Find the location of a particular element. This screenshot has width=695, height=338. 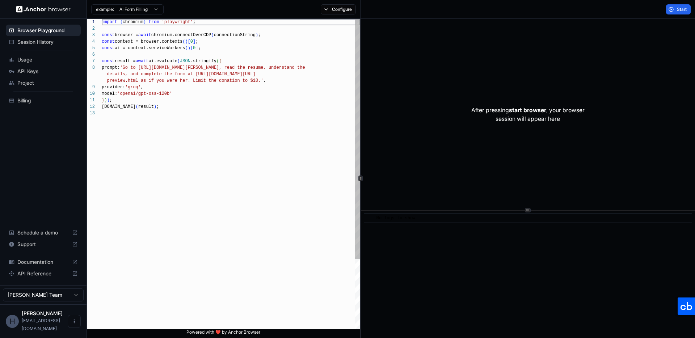

div: 12 is located at coordinates (91, 107).